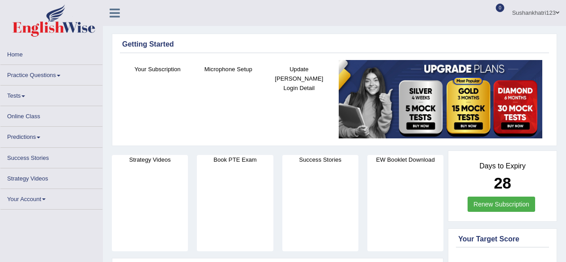 The width and height of the screenshot is (566, 262). I want to click on a: Strategy Videos, so click(51, 177).